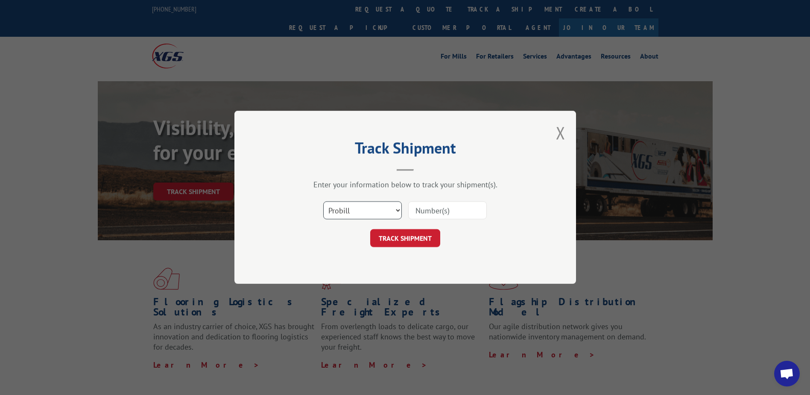 Image resolution: width=810 pixels, height=395 pixels. I want to click on input: Number(s), so click(447, 210).